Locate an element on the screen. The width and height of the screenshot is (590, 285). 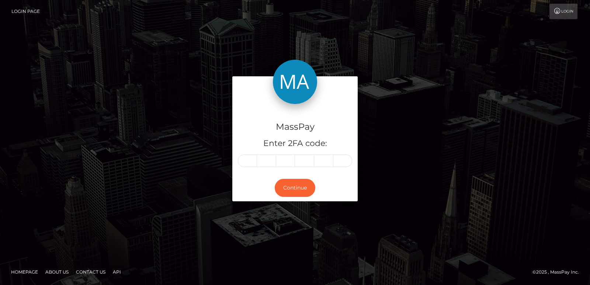
button: Continue is located at coordinates (295, 188).